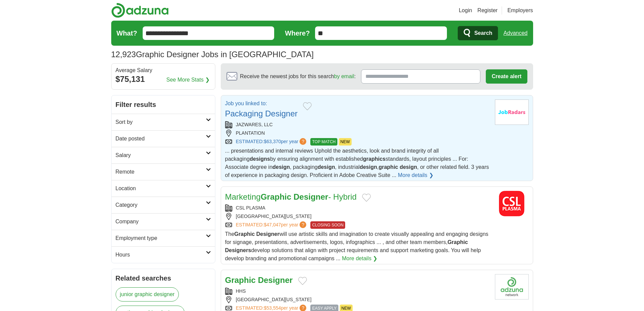 Image resolution: width=644 pixels, height=311 pixels. What do you see at coordinates (161, 139) in the screenshot?
I see `h2: Date posted` at bounding box center [161, 139].